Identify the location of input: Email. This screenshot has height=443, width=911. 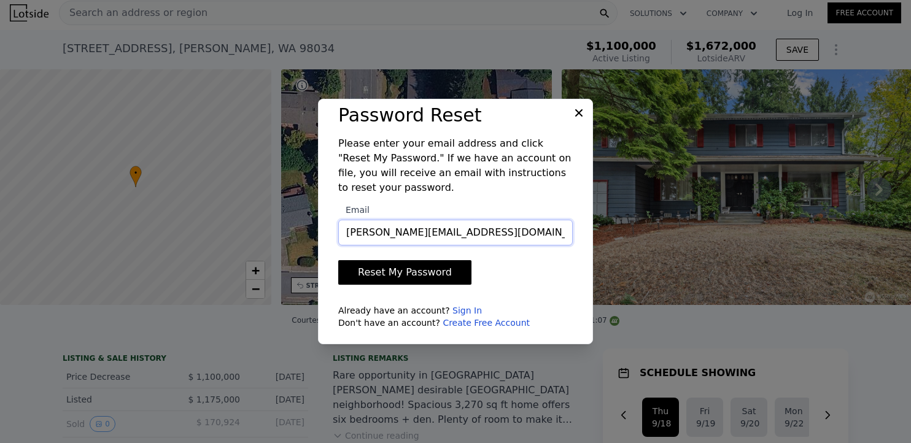
(456, 233).